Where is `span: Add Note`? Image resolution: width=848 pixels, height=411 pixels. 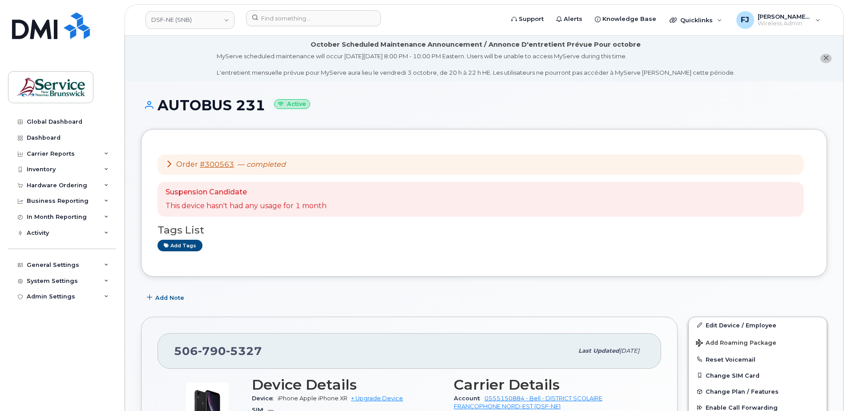
span: Add Note is located at coordinates (170, 298).